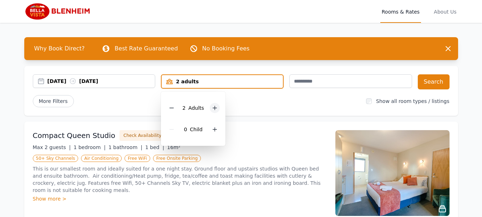  I want to click on p: No Booking Fees, so click(226, 49).